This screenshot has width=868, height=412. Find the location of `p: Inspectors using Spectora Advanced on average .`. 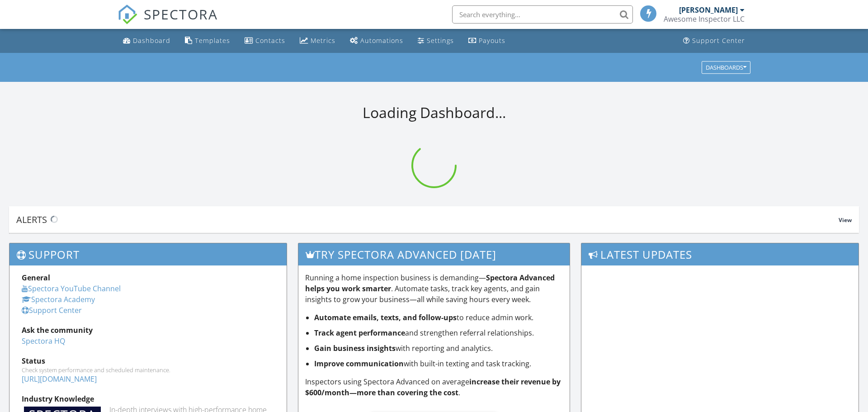

p: Inspectors using Spectora Advanced on average . is located at coordinates (434, 387).